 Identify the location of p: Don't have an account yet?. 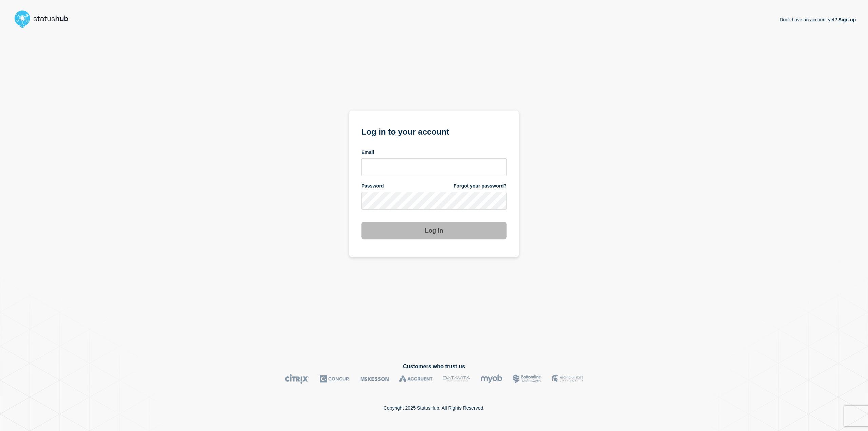
(818, 20).